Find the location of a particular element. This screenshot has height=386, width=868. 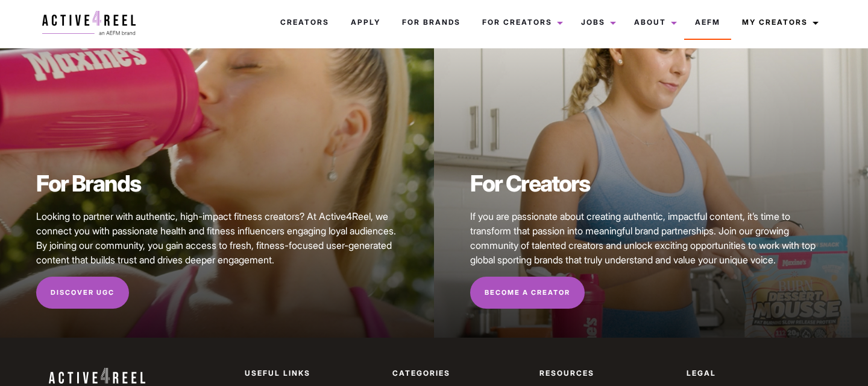

h2: For Brands is located at coordinates (217, 184).